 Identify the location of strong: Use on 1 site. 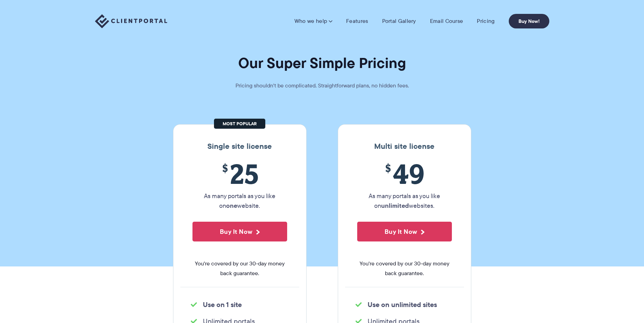
(222, 304).